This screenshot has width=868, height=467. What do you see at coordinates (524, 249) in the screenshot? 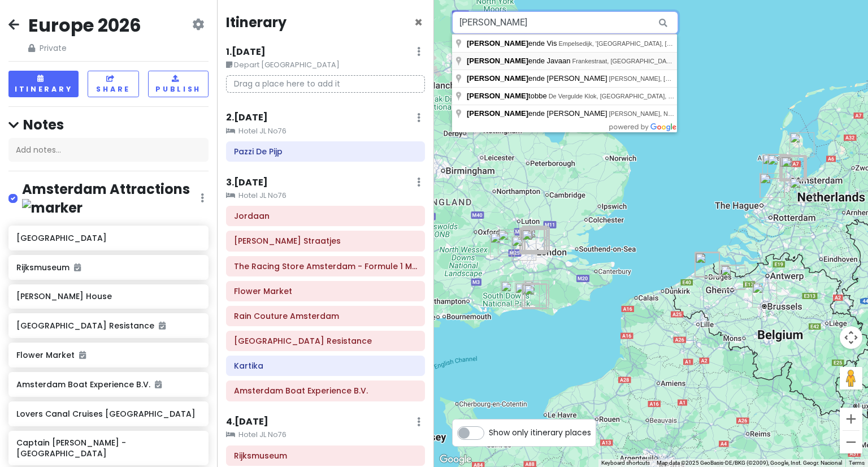
I see `div: Hampton Court Palace` at bounding box center [524, 249].